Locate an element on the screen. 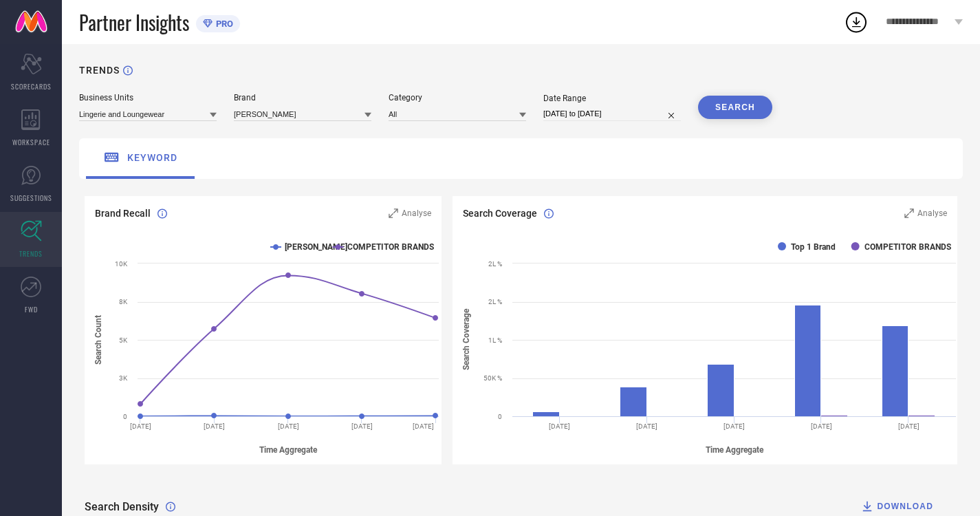 The width and height of the screenshot is (980, 516). span: WORKSPACE is located at coordinates (31, 142).